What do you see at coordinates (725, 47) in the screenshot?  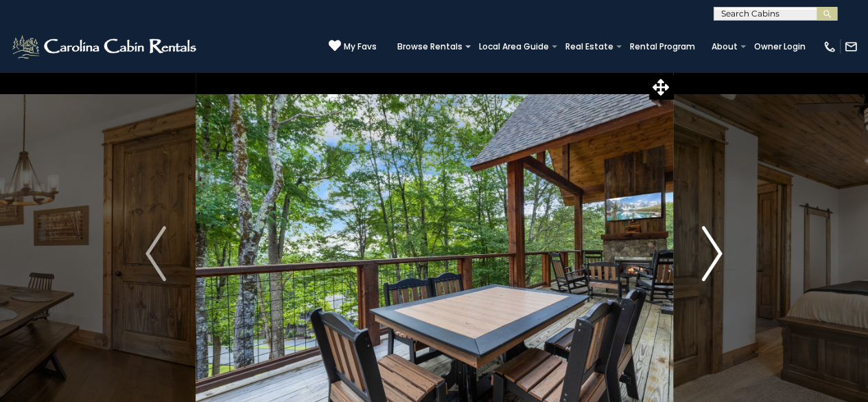 I see `a: About` at bounding box center [725, 47].